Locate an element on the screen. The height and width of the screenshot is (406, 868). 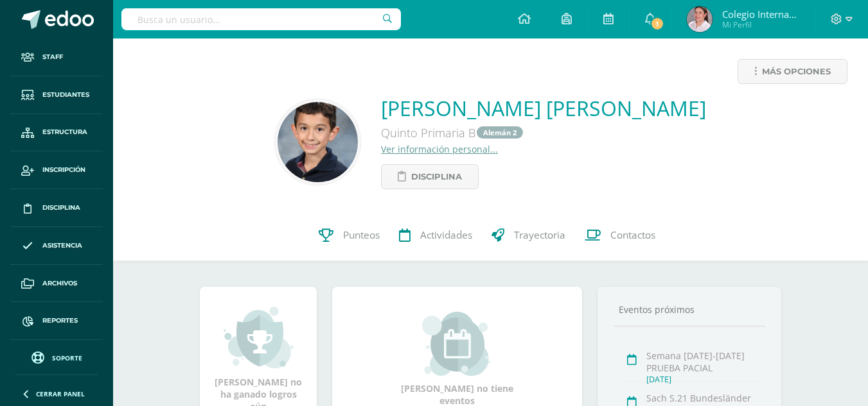
span: Soporte is located at coordinates (67, 358).